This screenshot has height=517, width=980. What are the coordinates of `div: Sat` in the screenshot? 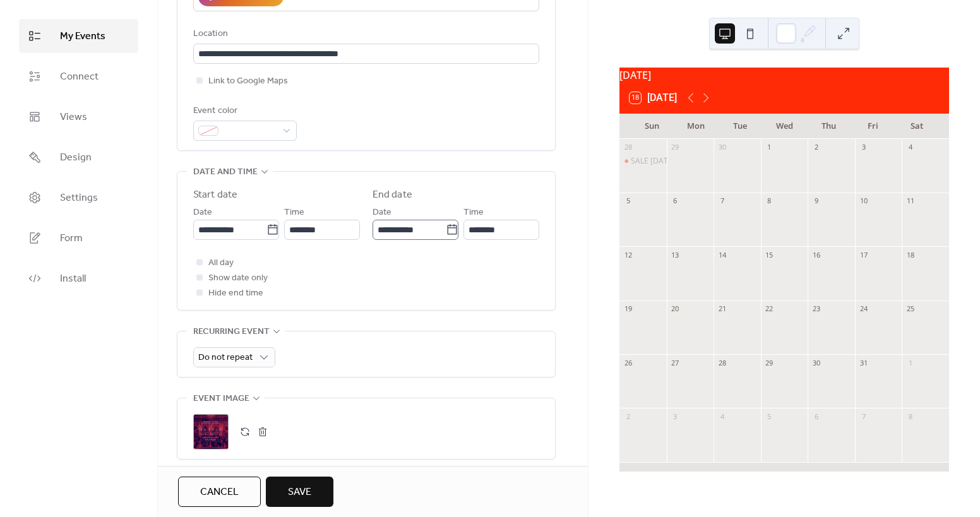 It's located at (917, 126).